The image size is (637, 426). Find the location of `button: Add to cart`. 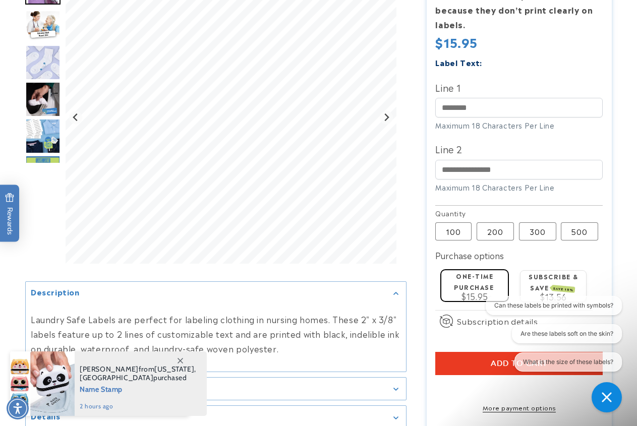

button: Add to cart is located at coordinates (519, 364).